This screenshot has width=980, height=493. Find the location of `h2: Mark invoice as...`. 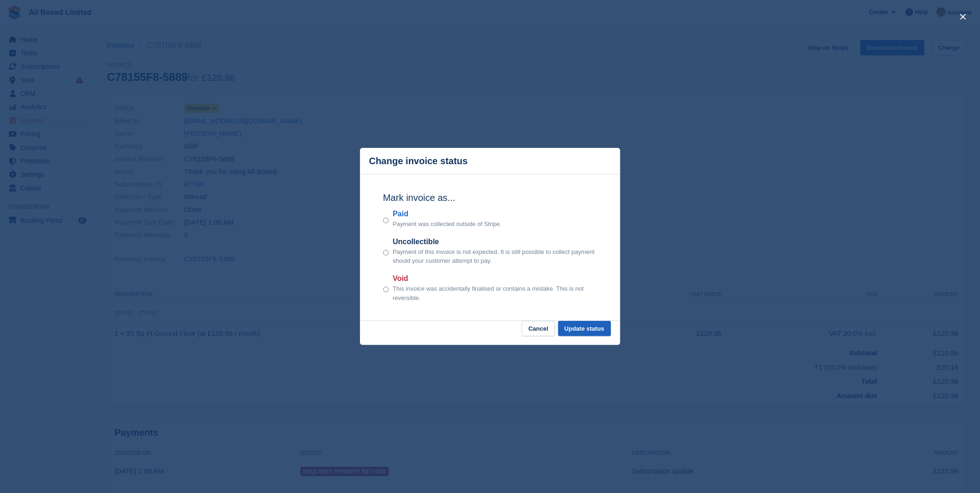

h2: Mark invoice as... is located at coordinates (490, 197).